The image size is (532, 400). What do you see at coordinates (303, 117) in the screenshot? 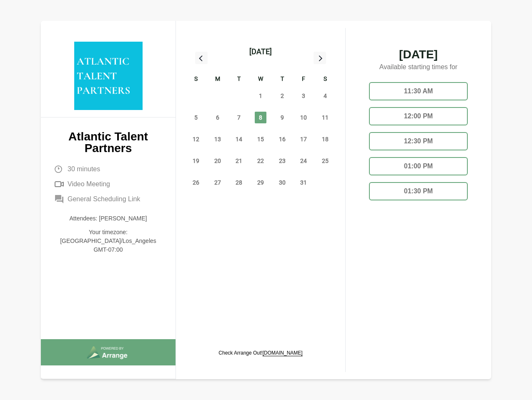
I see `span: Friday, October 10, 2025` at bounding box center [303, 117].